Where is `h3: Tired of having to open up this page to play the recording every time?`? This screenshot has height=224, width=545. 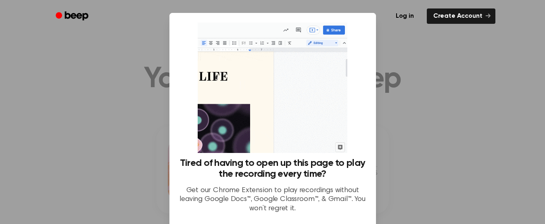 h3: Tired of having to open up this page to play the recording every time? is located at coordinates (273, 169).